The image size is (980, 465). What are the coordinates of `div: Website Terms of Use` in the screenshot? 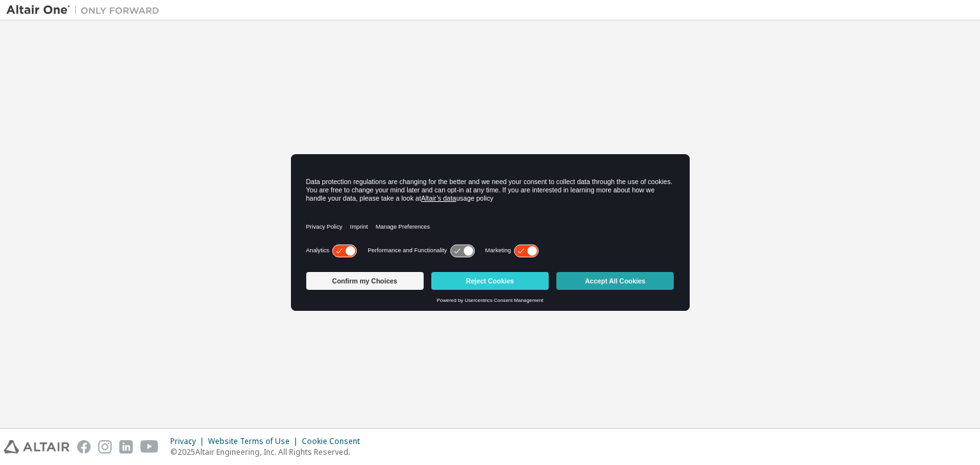 It's located at (254, 442).